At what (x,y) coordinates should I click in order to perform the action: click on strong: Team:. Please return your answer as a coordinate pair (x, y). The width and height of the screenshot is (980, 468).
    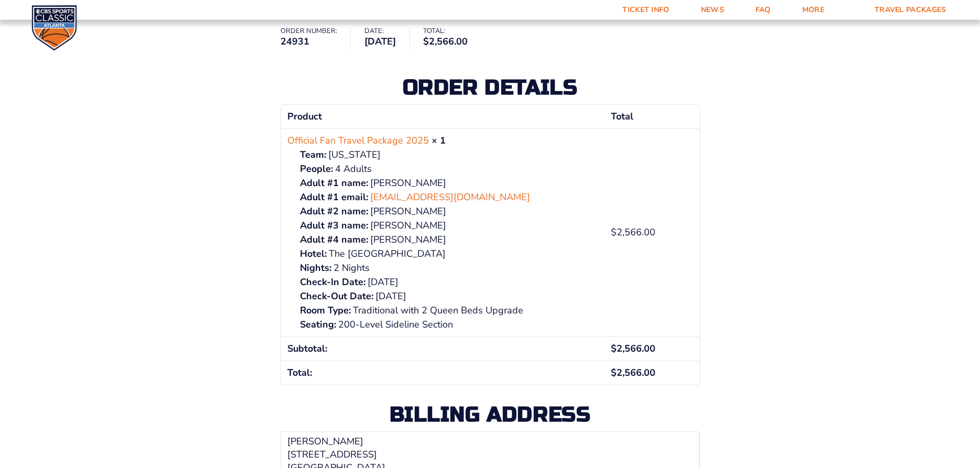
    Looking at the image, I should click on (313, 154).